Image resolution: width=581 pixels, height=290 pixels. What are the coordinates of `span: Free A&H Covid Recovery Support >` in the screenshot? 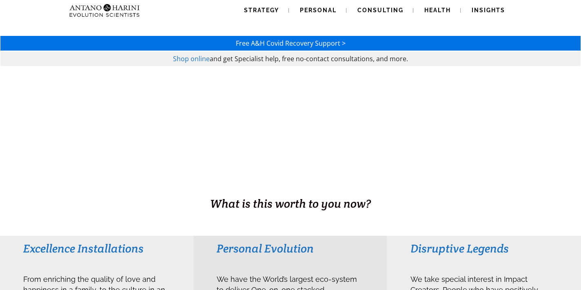 It's located at (290, 43).